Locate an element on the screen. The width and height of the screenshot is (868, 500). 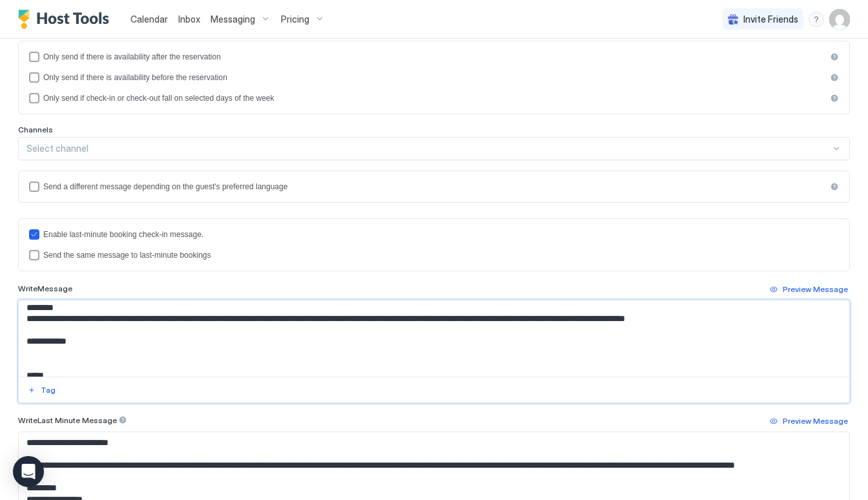
div: afterReservation is located at coordinates (434, 57).